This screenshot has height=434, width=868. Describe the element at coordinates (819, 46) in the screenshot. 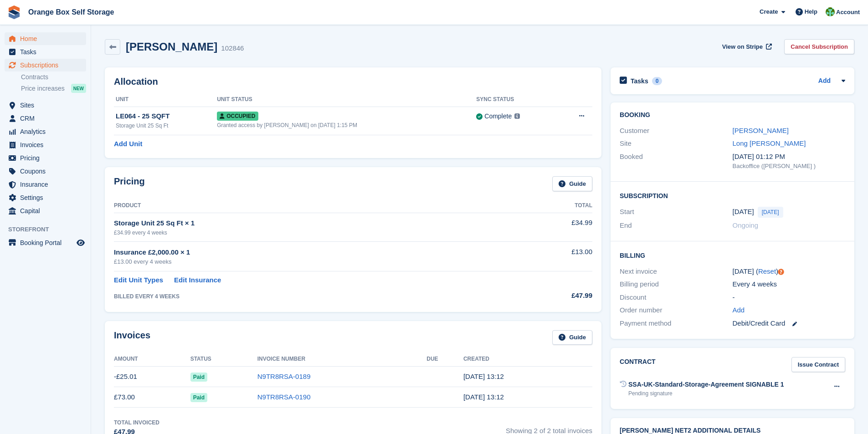

I see `a: Cancel Subscription` at that location.